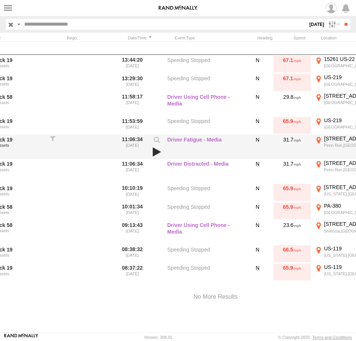  What do you see at coordinates (292, 254) in the screenshot?
I see `div: 66.5` at bounding box center [292, 254].